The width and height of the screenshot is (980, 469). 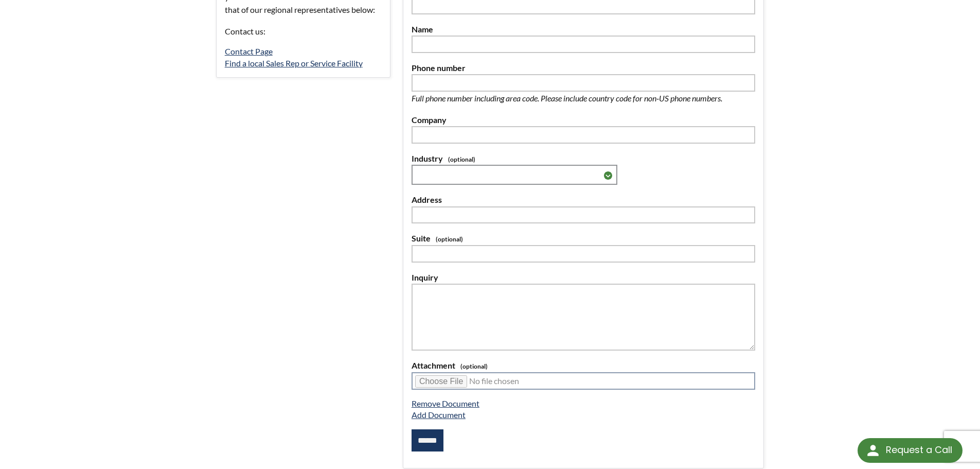 I want to click on a: Contact Page, so click(x=248, y=51).